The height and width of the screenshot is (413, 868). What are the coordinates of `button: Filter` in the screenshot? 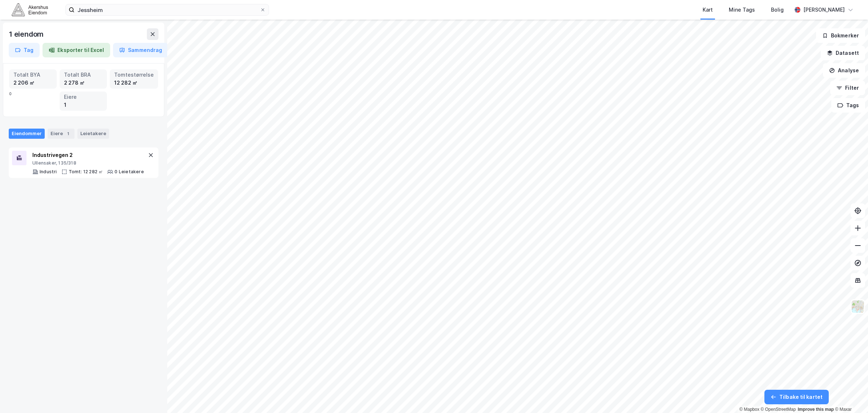 It's located at (848, 88).